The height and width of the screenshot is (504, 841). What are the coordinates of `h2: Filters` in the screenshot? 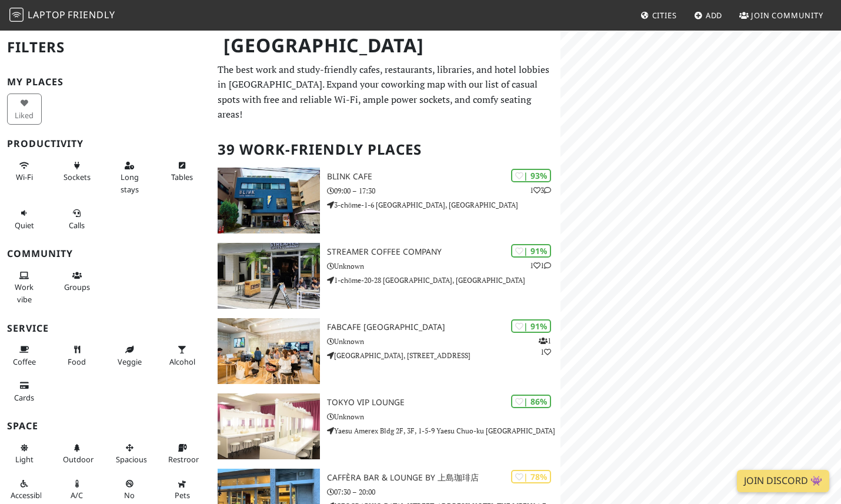 It's located at (105, 47).